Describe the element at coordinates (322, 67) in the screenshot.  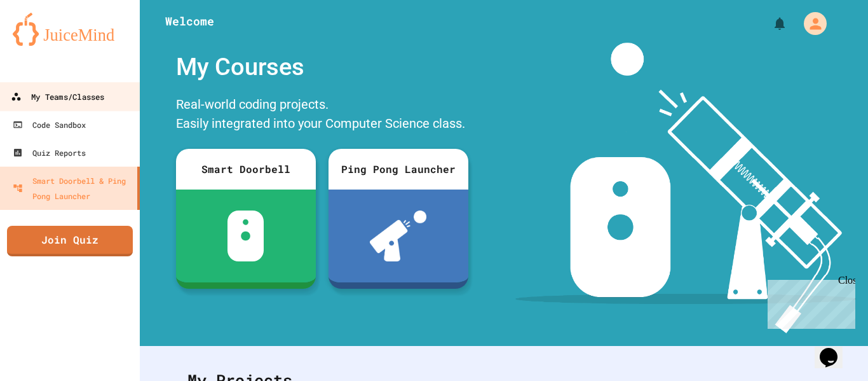
I see `div: My Courses` at that location.